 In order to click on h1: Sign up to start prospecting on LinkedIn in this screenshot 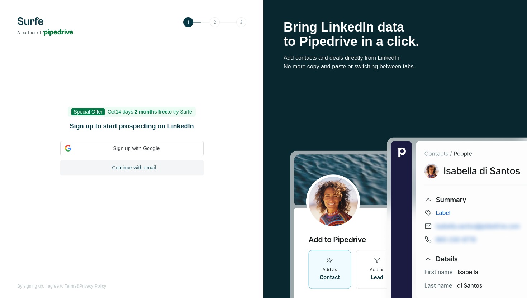, I will do `click(132, 126)`.